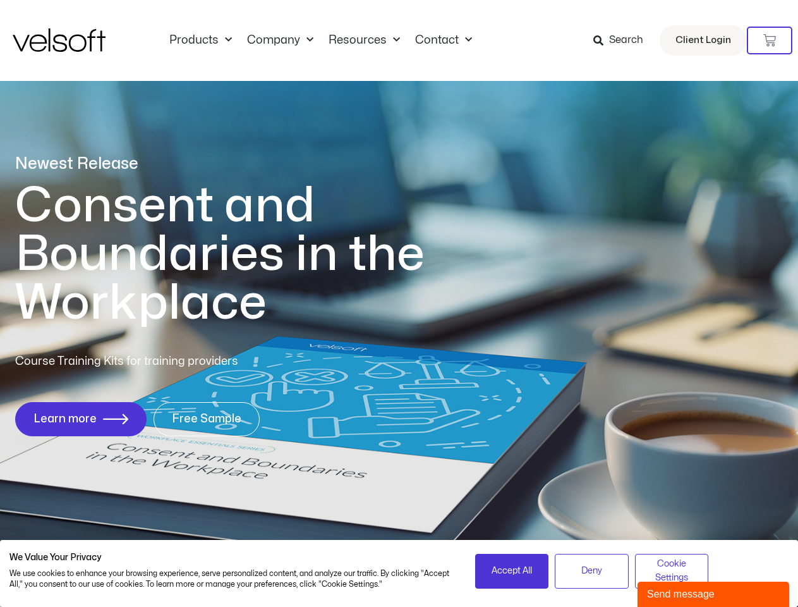 The image size is (798, 607). Describe the element at coordinates (76, 15) in the screenshot. I see `div: Send message` at that location.